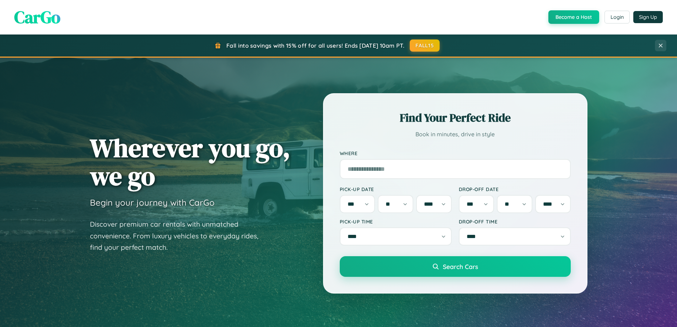 This screenshot has height=327, width=677. I want to click on button: Search Cars, so click(455, 266).